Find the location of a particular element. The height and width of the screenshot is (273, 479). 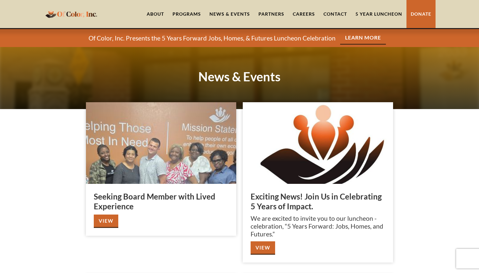

p: We are excited to invite you to our luncheon - celebration, “5 Years Forward: Jobs, Homes, and Fu... is located at coordinates (318, 226).